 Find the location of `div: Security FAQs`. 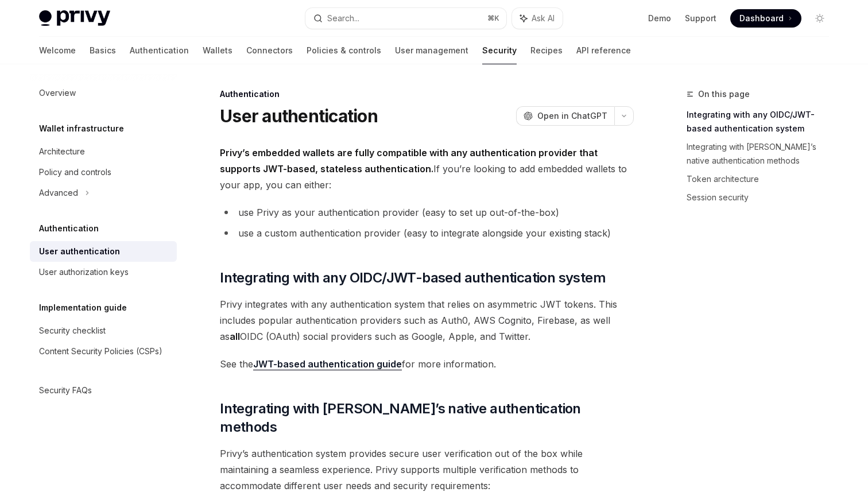

div: Security FAQs is located at coordinates (66, 391).